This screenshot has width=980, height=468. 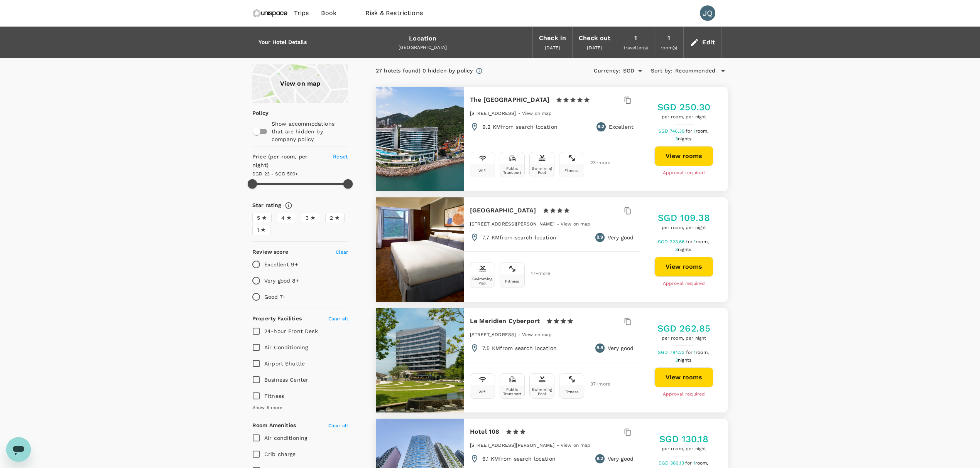 I want to click on h6: Price (per room, per night), so click(x=288, y=161).